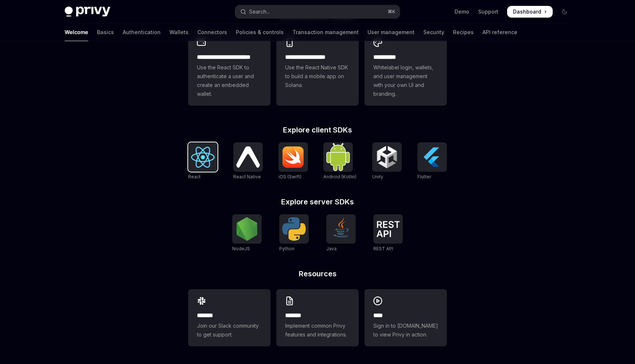  Describe the element at coordinates (247, 177) in the screenshot. I see `span: React Native` at that location.